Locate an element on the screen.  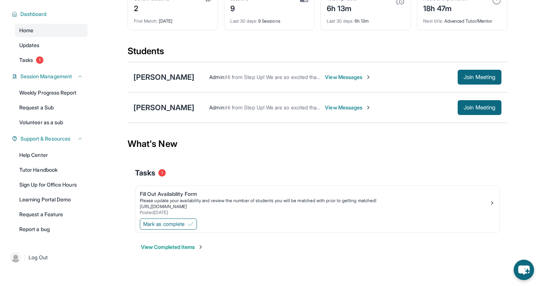
a: Sign Up for Office Hours is located at coordinates (51, 185).